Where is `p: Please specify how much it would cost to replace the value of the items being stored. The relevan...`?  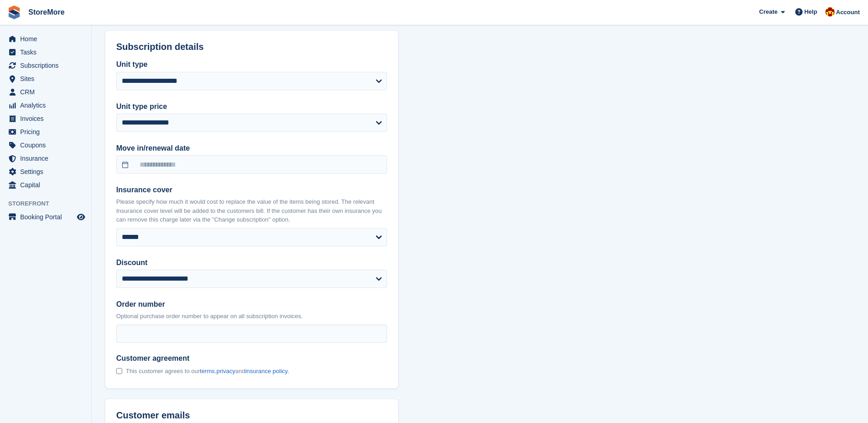
p: Please specify how much it would cost to replace the value of the items being stored. The relevan... is located at coordinates (252, 211).